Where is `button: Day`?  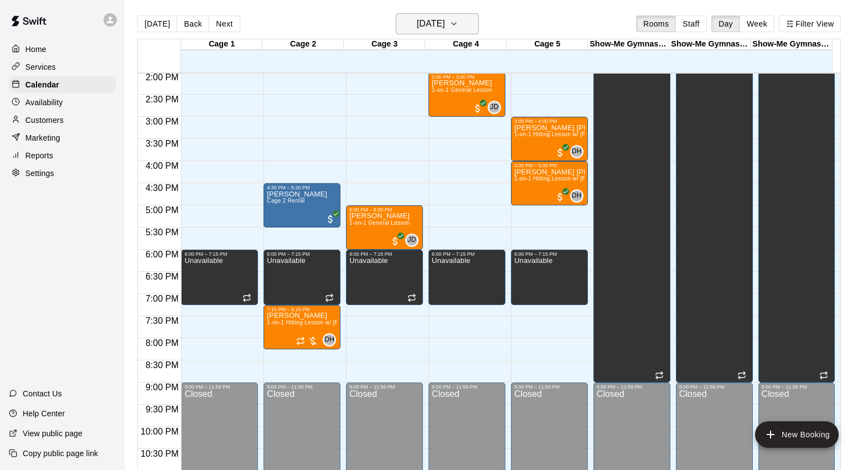 button: Day is located at coordinates (726, 24).